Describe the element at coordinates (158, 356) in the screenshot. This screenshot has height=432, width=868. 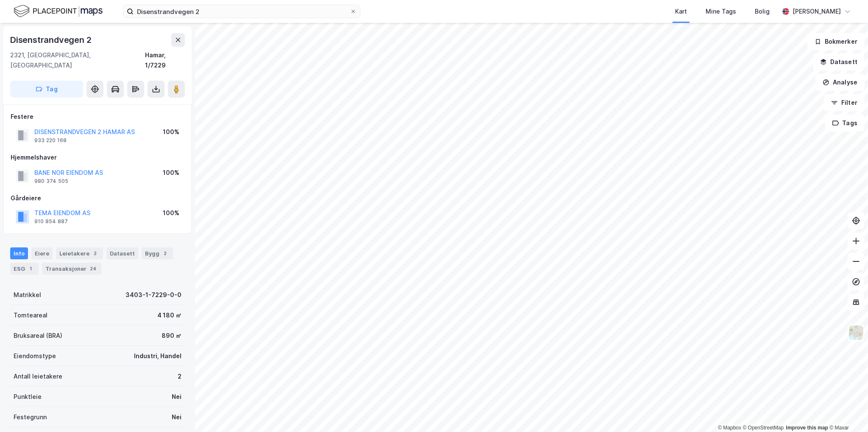
I see `div: Industri, Handel` at that location.